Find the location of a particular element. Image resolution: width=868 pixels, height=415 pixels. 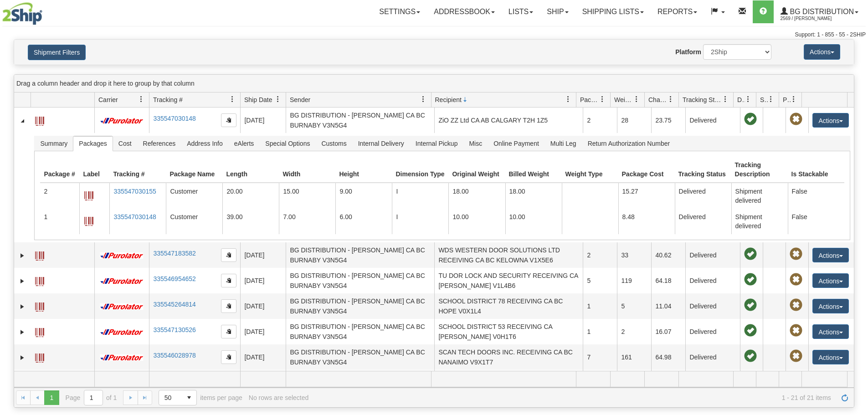

span: Packages is located at coordinates (590, 100).